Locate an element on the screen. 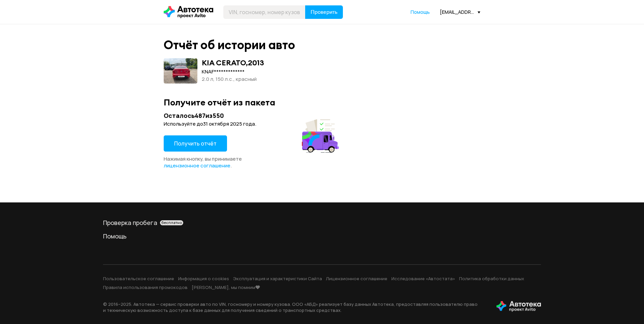 This screenshot has width=644, height=324. a: Информация о cookies is located at coordinates (203, 278).